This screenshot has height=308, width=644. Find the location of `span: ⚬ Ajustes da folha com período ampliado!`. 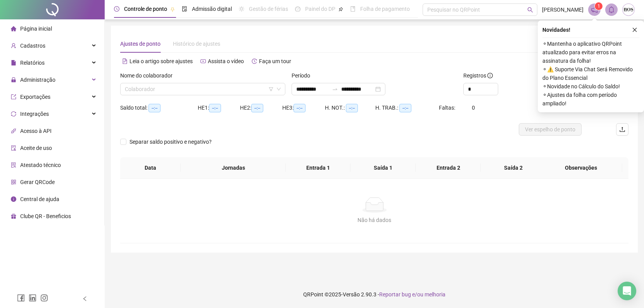

span: ⚬ Ajustes da folha com período ampliado! is located at coordinates (591, 99).